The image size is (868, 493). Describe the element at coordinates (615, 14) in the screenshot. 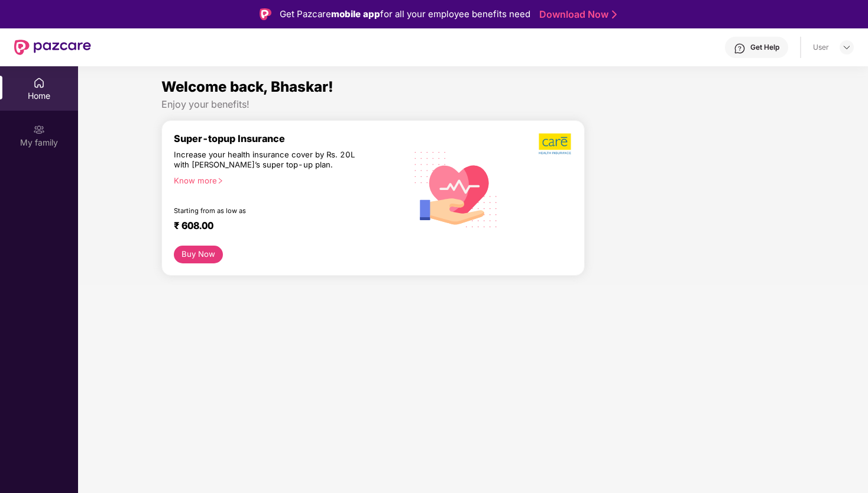

I see `img: Stroke` at that location.